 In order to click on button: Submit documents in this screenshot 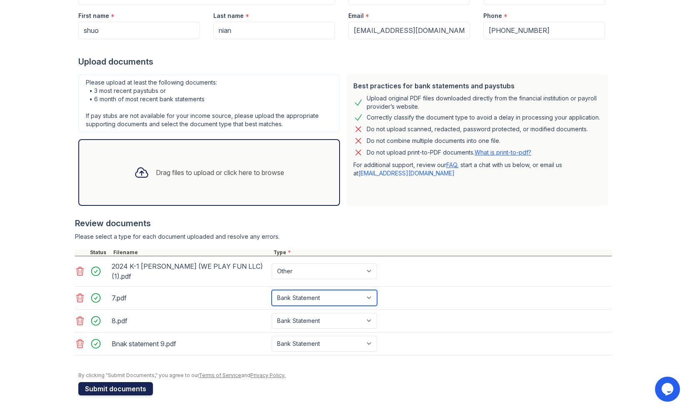, I will do `click(115, 389)`.